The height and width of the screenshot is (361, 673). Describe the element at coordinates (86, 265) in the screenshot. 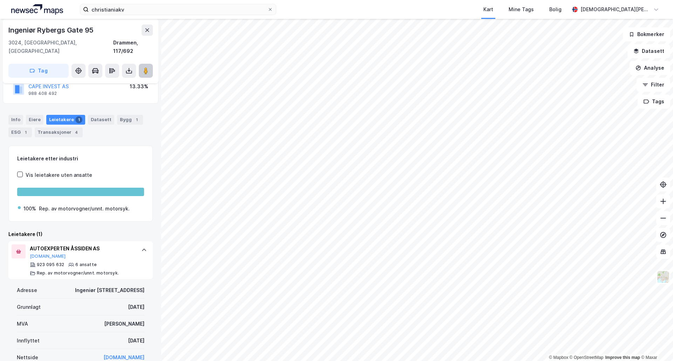

I see `div: 6 ansatte` at that location.